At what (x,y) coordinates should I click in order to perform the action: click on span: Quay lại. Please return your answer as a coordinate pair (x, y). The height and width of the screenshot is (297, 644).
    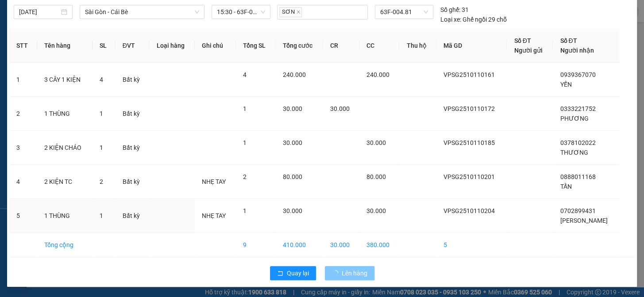
    Looking at the image, I should click on (298, 274).